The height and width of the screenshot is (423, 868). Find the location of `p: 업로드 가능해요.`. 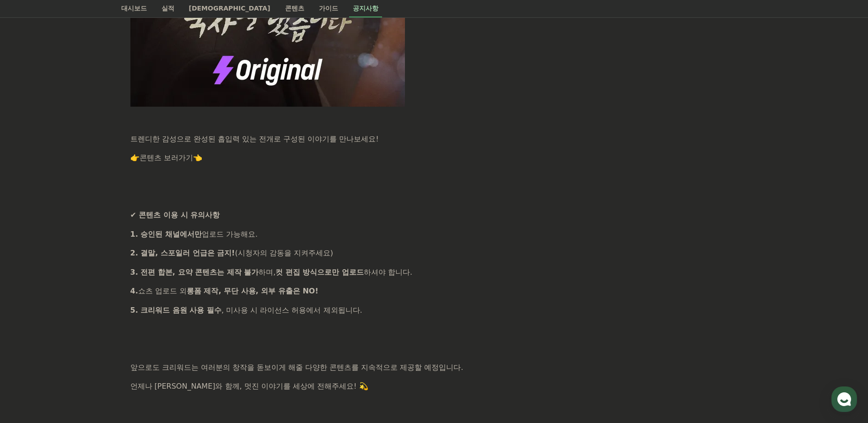

p: 업로드 가능해요. is located at coordinates (434, 235).